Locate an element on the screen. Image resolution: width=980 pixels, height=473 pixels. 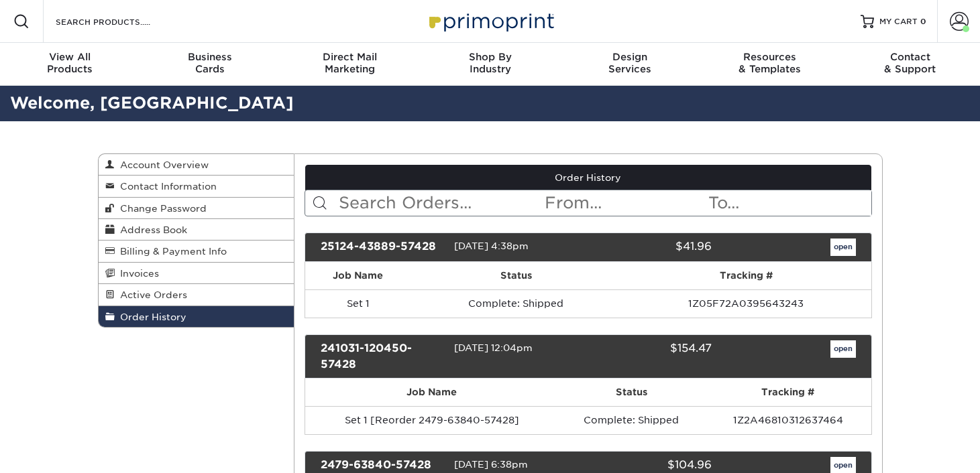
span: Billing & Payment Info is located at coordinates (170, 251).